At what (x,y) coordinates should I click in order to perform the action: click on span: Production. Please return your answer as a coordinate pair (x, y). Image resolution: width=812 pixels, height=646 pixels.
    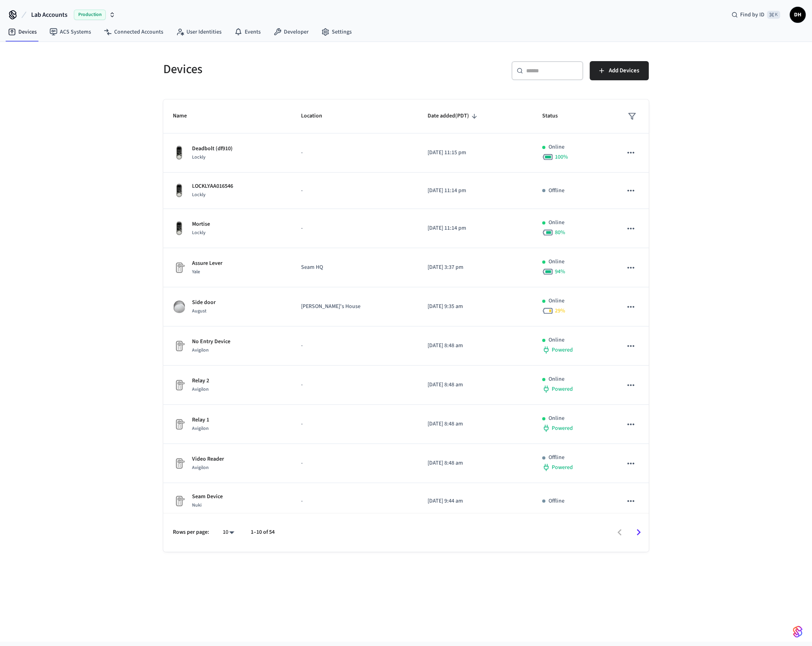
    Looking at the image, I should click on (90, 15).